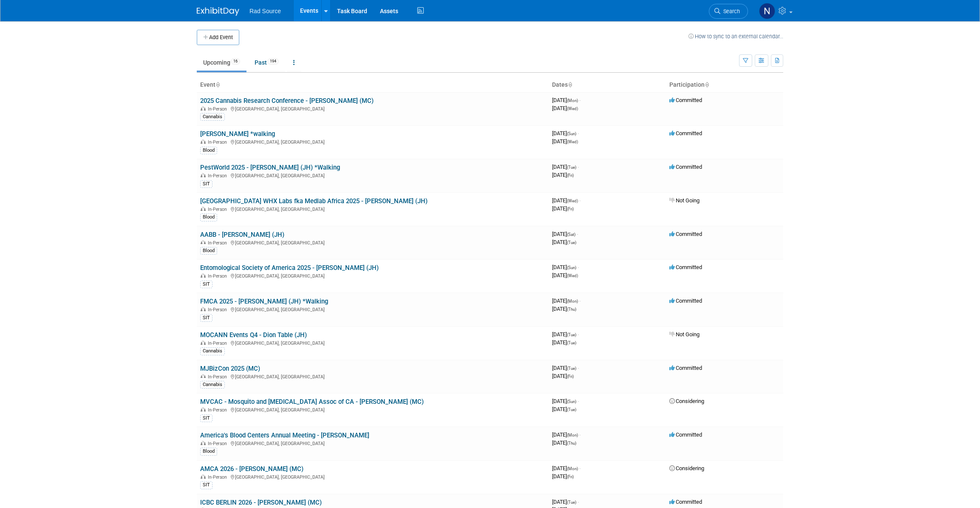 The image size is (980, 508). Describe the element at coordinates (253, 335) in the screenshot. I see `a: MOCANN Events Q4 - Dion Table (JH)` at that location.